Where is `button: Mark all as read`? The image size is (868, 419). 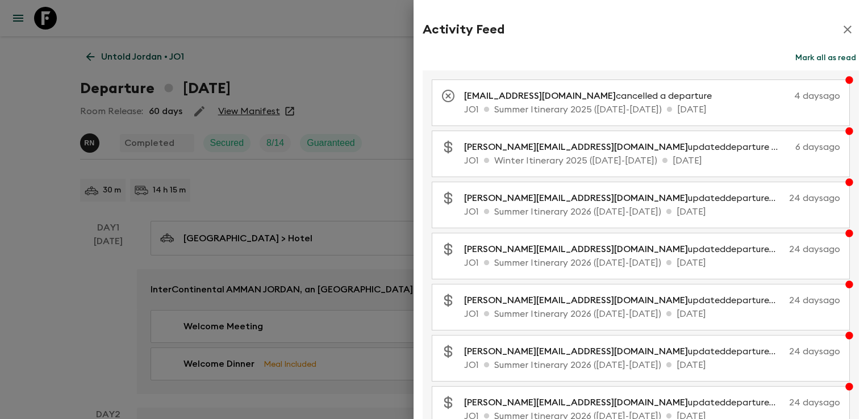
button: Mark all as read is located at coordinates (825, 58).